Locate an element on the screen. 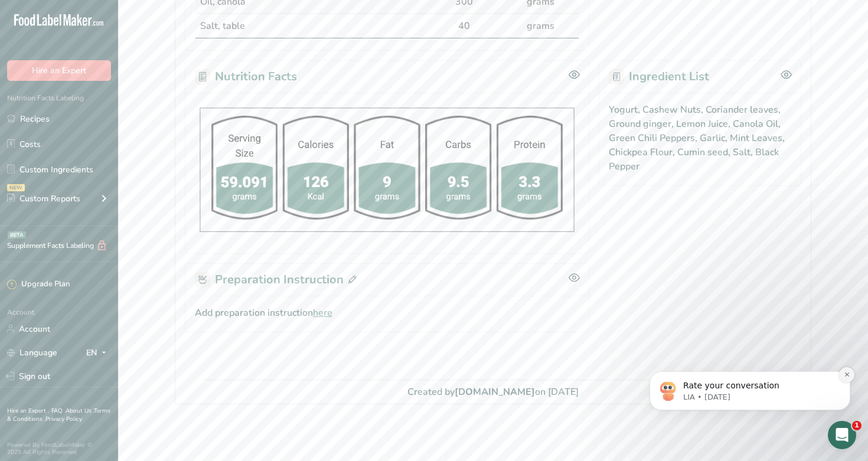  a: FAQ . is located at coordinates (58, 411).